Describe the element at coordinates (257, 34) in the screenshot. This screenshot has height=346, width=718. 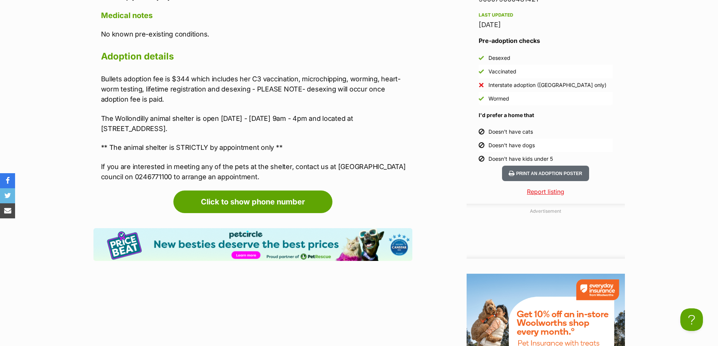
I see `p: No known pre-existing conditions.` at that location.